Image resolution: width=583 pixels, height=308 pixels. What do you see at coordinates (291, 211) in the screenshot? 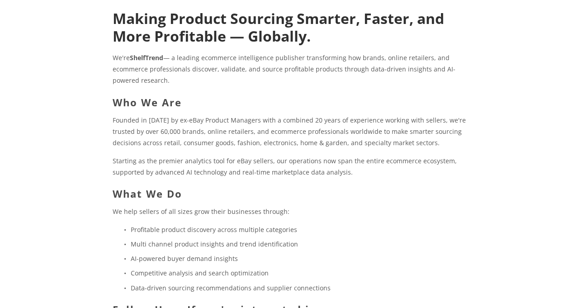
I see `p: We help sellers of all sizes grow their businesses through:` at bounding box center [291, 211].